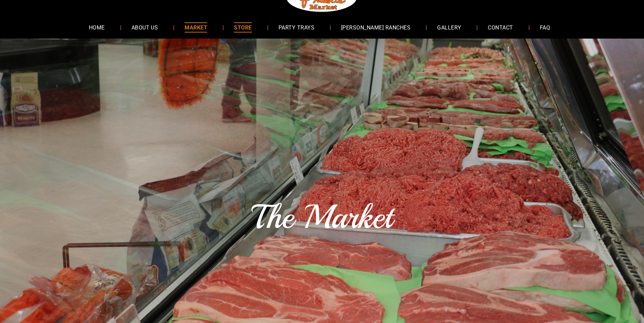 The height and width of the screenshot is (323, 644). What do you see at coordinates (96, 27) in the screenshot?
I see `a: HOME` at bounding box center [96, 27].